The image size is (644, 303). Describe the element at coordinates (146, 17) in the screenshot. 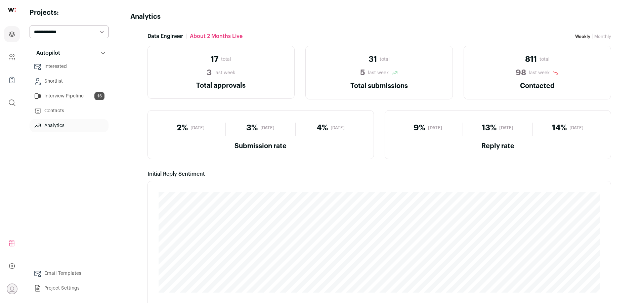

I see `h1: Analytics` at that location.